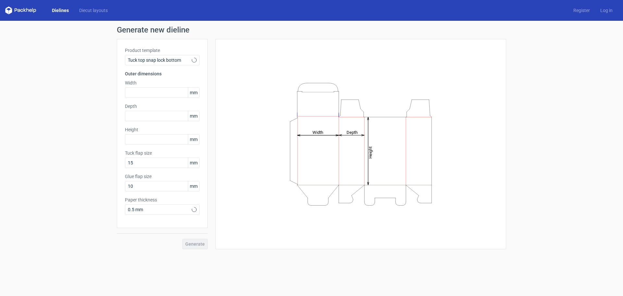  Describe the element at coordinates (582, 10) in the screenshot. I see `a: Register` at that location.